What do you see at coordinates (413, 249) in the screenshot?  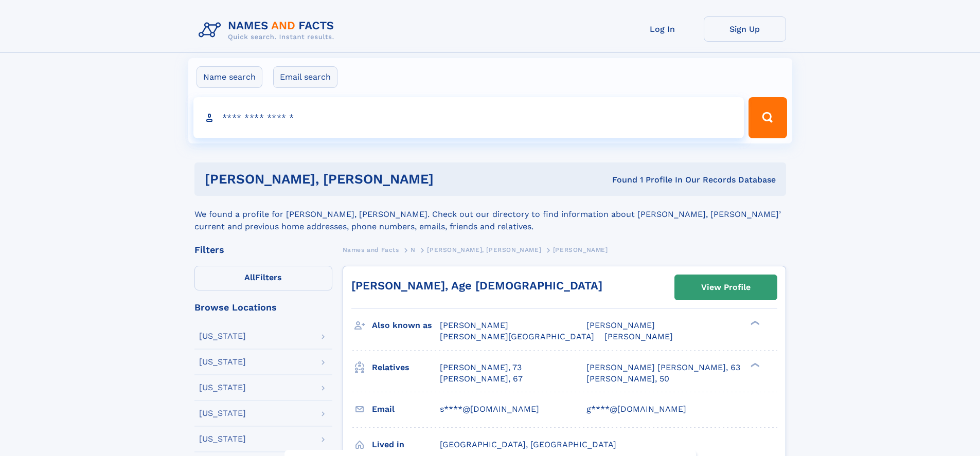 I see `a: N` at bounding box center [413, 249].